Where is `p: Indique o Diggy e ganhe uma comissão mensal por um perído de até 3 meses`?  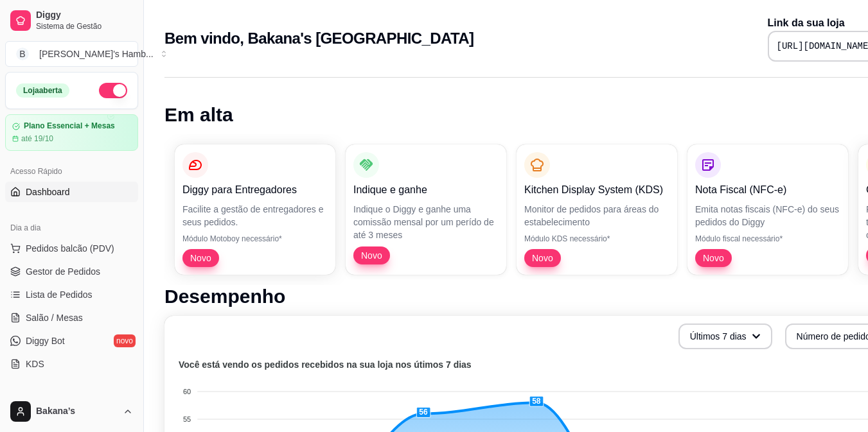 p: Indique o Diggy e ganhe uma comissão mensal por um perído de até 3 meses is located at coordinates (426, 222).